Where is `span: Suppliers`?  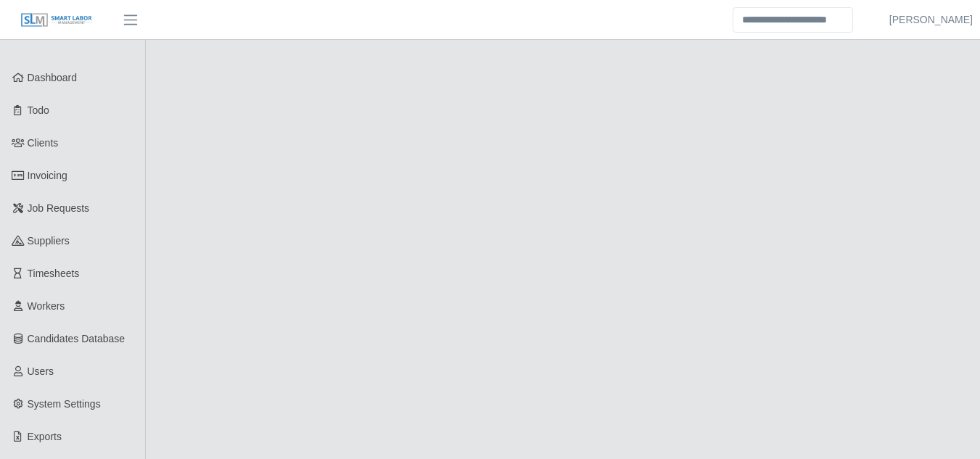 span: Suppliers is located at coordinates (48, 241).